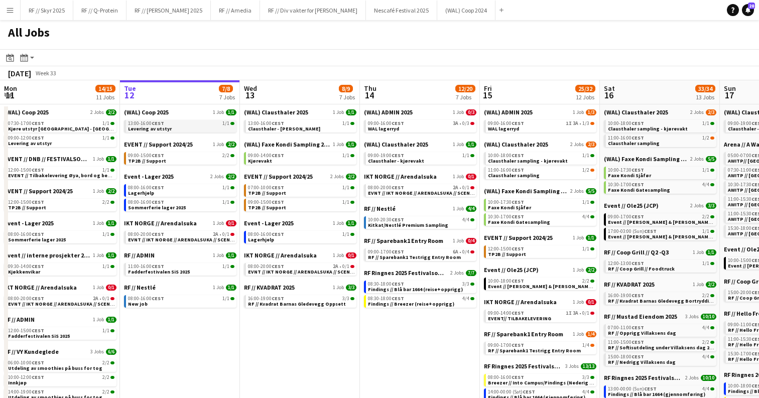 The height and width of the screenshot is (398, 759). I want to click on button: Nescafé Festival 2025, so click(401, 10).